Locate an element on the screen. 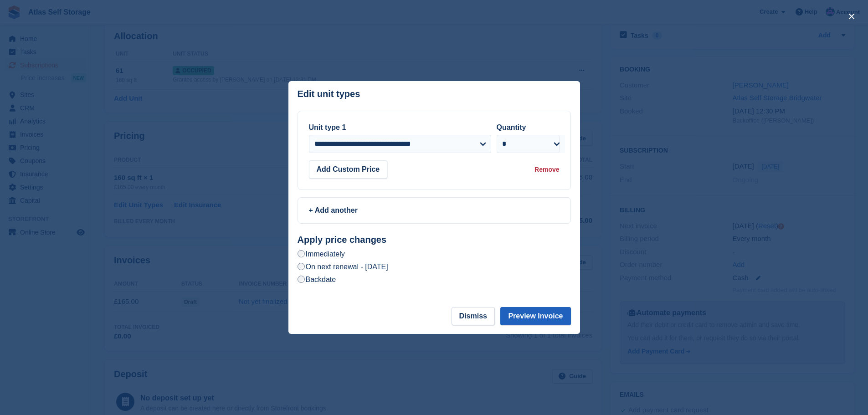 The height and width of the screenshot is (415, 868). button: Add Custom Price is located at coordinates (348, 169).